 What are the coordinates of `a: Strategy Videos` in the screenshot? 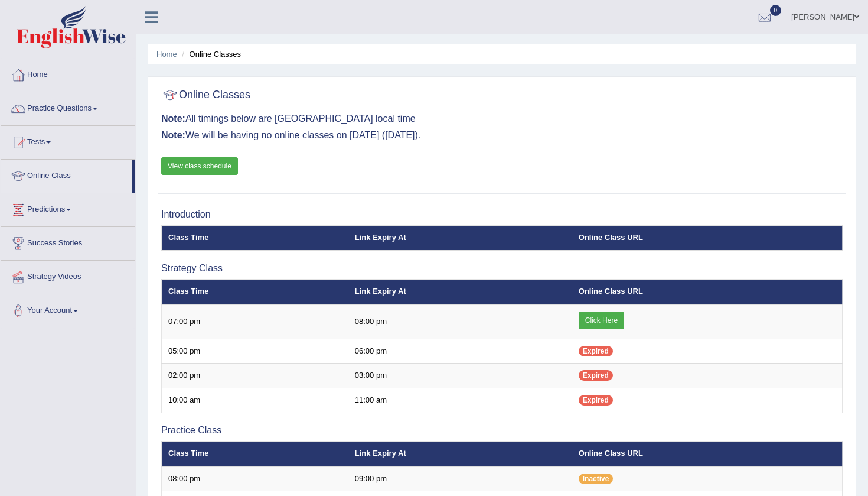 It's located at (68, 275).